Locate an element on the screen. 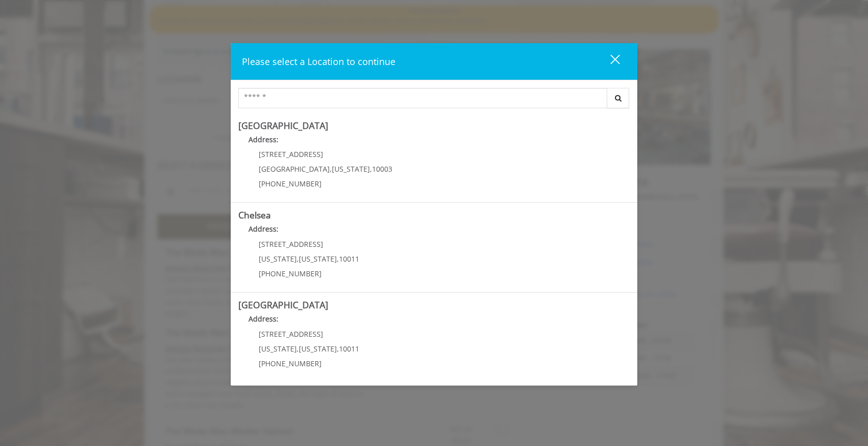 This screenshot has height=446, width=868. b: Chelsea is located at coordinates (255, 215).